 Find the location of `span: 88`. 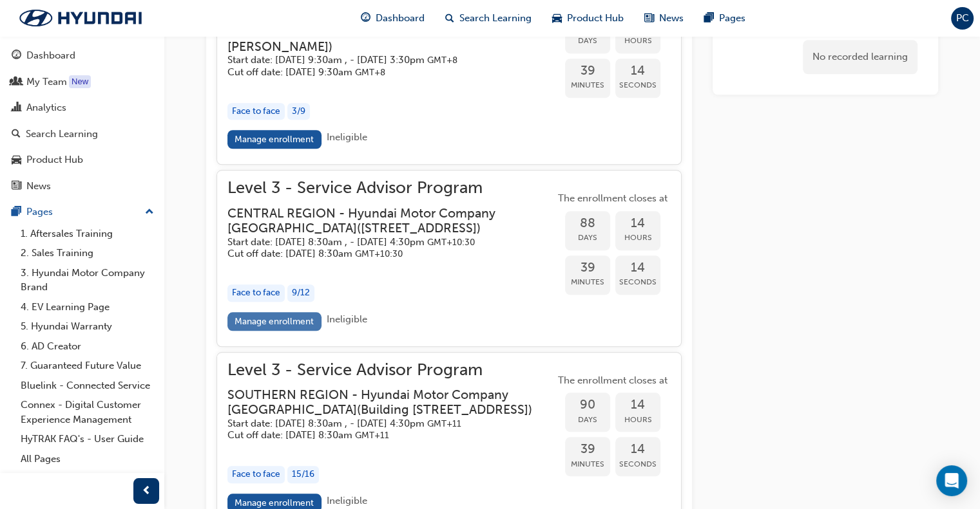

span: 88 is located at coordinates (588, 224).